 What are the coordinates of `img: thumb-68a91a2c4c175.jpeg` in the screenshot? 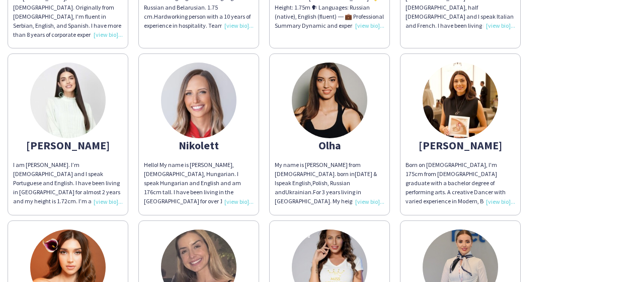 It's located at (199, 100).